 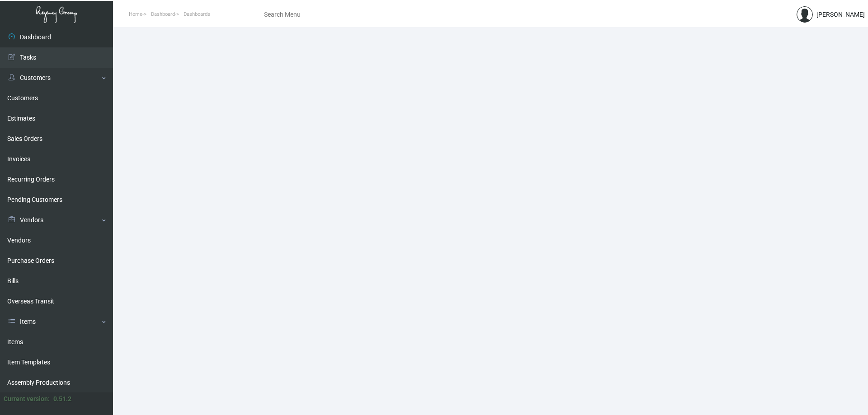 What do you see at coordinates (27, 399) in the screenshot?
I see `div: Current version:` at bounding box center [27, 399].